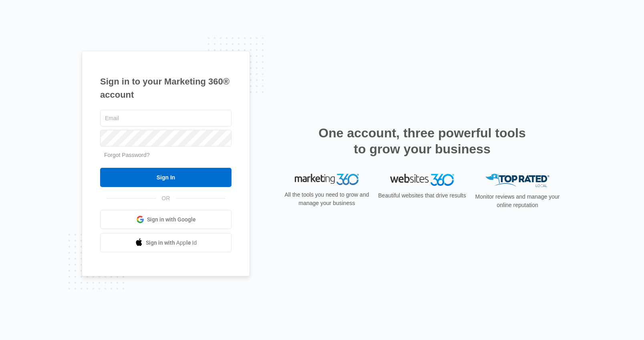 The image size is (644, 340). What do you see at coordinates (518, 201) in the screenshot?
I see `p: Monitor reviews and manage your online reputation` at bounding box center [518, 201].